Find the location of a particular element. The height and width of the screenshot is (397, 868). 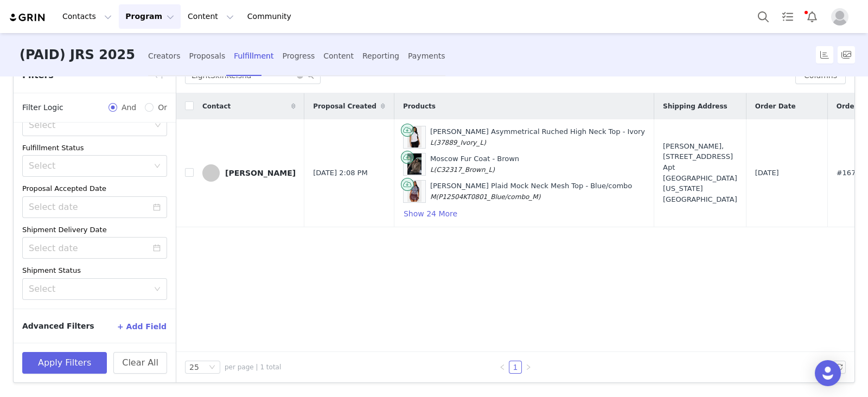

button: Content is located at coordinates (211, 16).